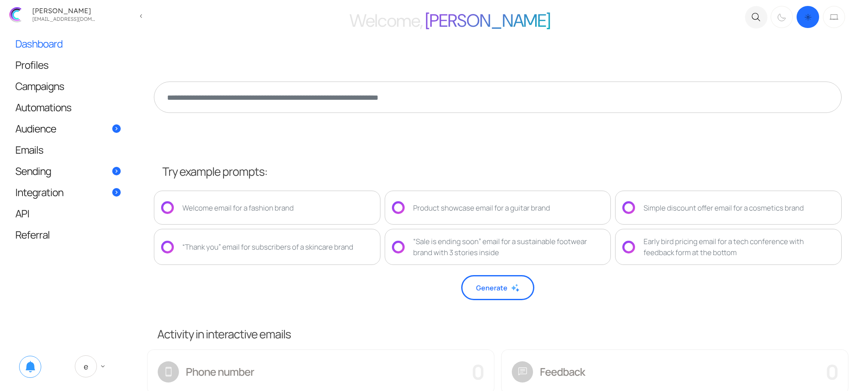 Image resolution: width=868 pixels, height=391 pixels. Describe the element at coordinates (68, 213) in the screenshot. I see `a: API` at that location.